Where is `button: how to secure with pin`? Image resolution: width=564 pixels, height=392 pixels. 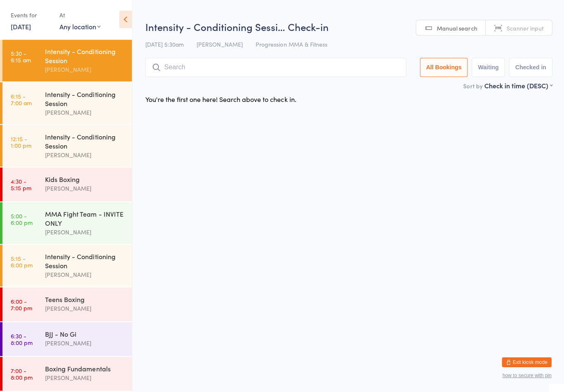
button: how to secure with pin is located at coordinates (525, 375).